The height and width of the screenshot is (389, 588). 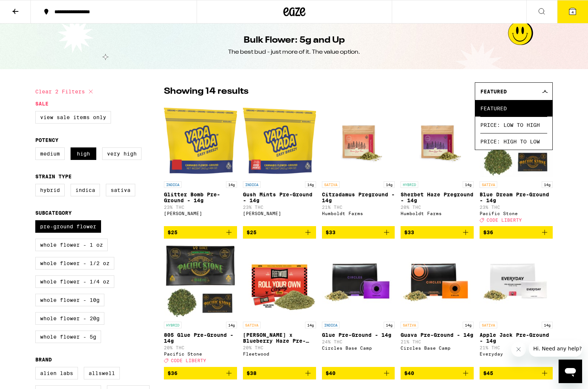 What do you see at coordinates (294, 52) in the screenshot?
I see `div: The best bud - just more of it. The value option.` at bounding box center [294, 52].